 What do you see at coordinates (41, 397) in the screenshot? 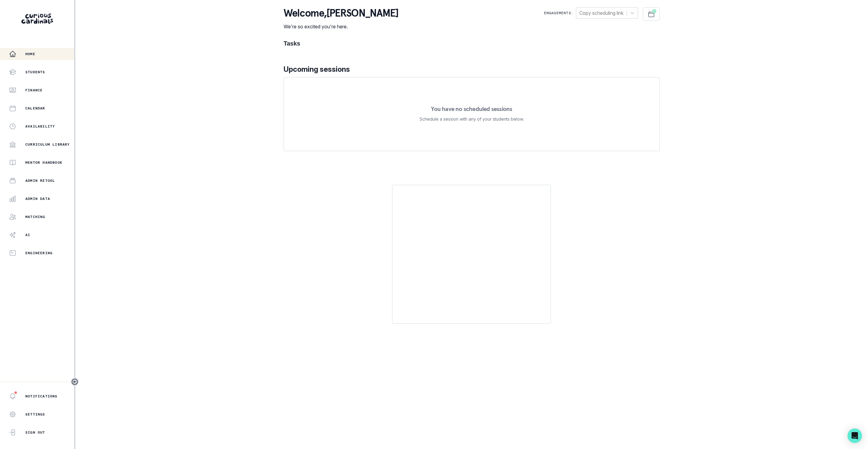
I see `p: Notifications` at bounding box center [41, 397].